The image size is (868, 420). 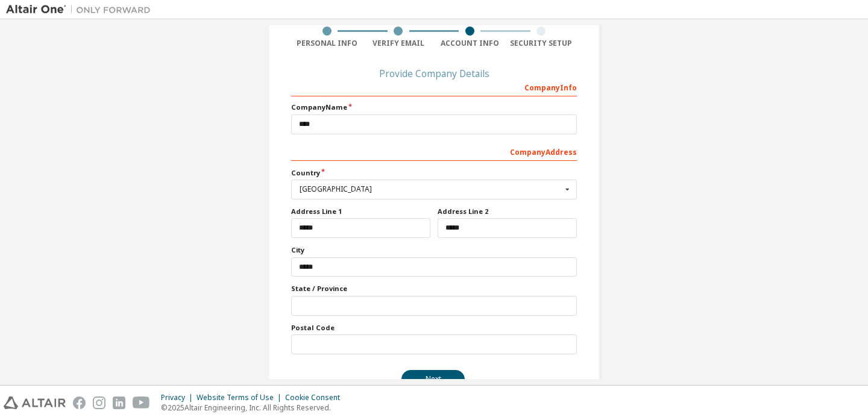 I want to click on label: Address Line 1, so click(x=361, y=211).